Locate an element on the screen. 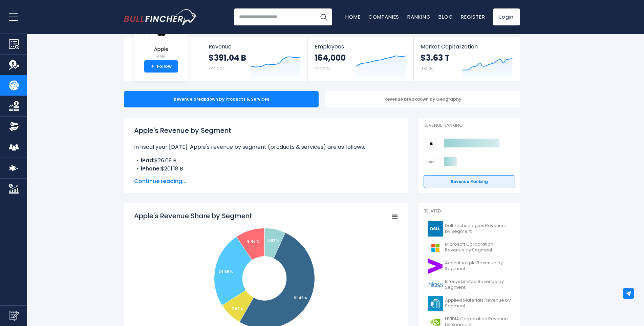 This screenshot has height=326, width=644. a: +Follow is located at coordinates (161, 67).